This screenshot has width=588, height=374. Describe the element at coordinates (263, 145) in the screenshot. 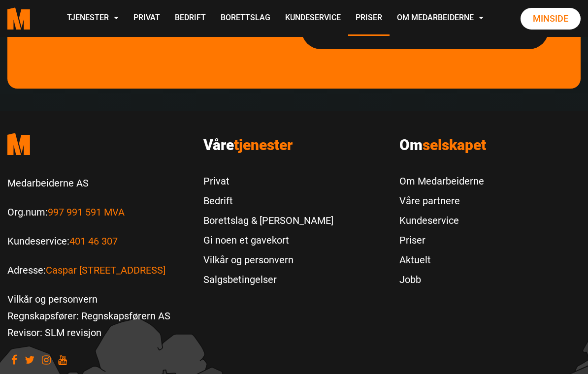

I see `span: tjenester` at that location.